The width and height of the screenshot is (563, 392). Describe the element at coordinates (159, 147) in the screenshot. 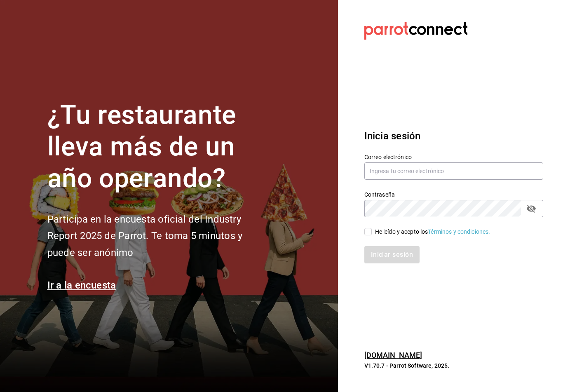

I see `h1: ¿Tu restaurante lleva más de un año operando?` at that location.